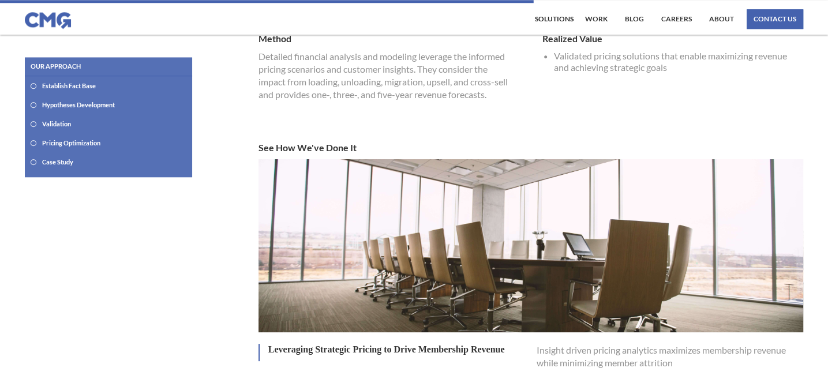  Describe the element at coordinates (721, 19) in the screenshot. I see `a: About` at that location.